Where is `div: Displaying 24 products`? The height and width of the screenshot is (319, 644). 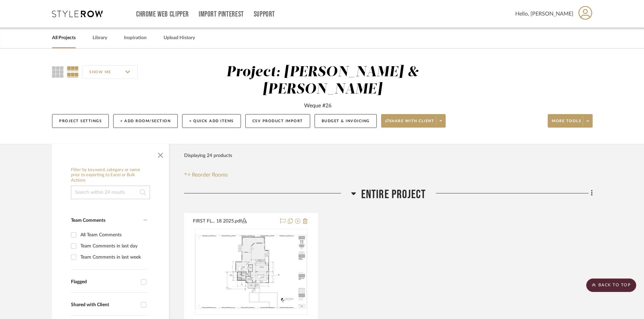 div: Displaying 24 products is located at coordinates (208, 156).